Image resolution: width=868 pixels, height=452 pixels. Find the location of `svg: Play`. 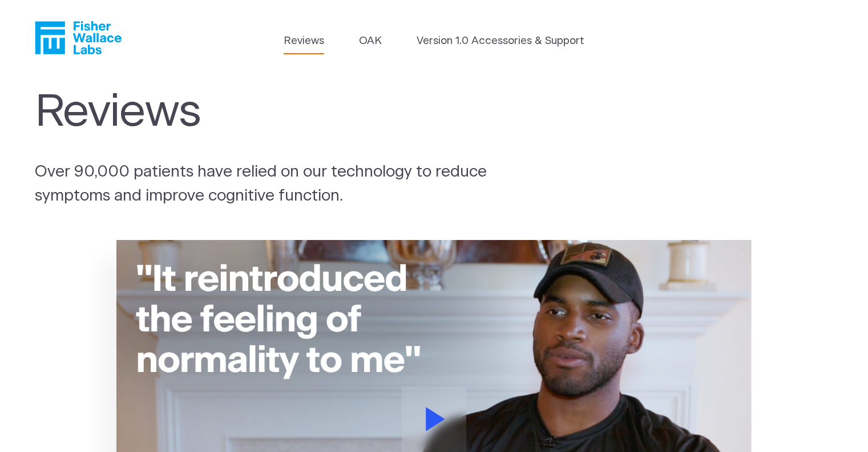

svg: Play is located at coordinates (436, 419).